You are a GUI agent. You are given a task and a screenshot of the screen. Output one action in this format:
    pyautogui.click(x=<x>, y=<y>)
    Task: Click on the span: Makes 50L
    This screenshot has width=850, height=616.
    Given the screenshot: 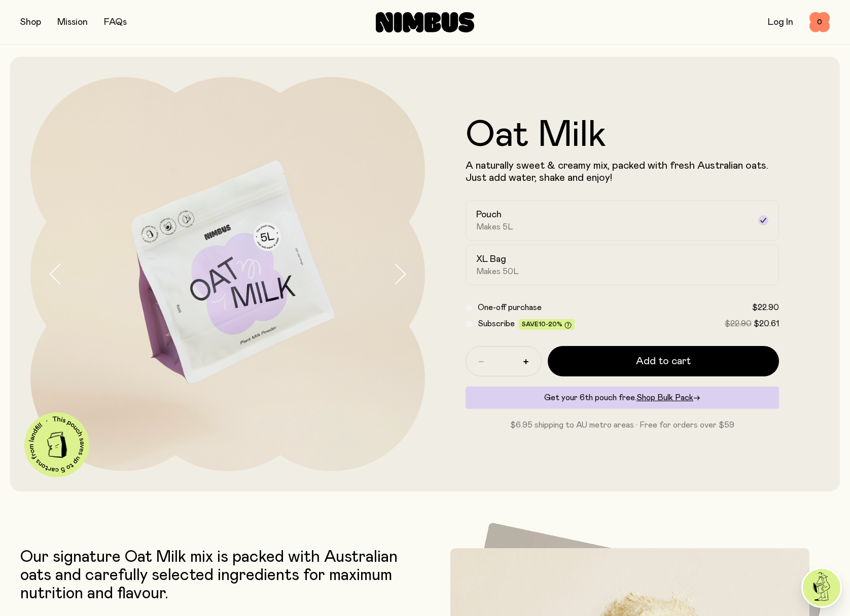 What is the action you would take?
    pyautogui.click(x=497, y=272)
    